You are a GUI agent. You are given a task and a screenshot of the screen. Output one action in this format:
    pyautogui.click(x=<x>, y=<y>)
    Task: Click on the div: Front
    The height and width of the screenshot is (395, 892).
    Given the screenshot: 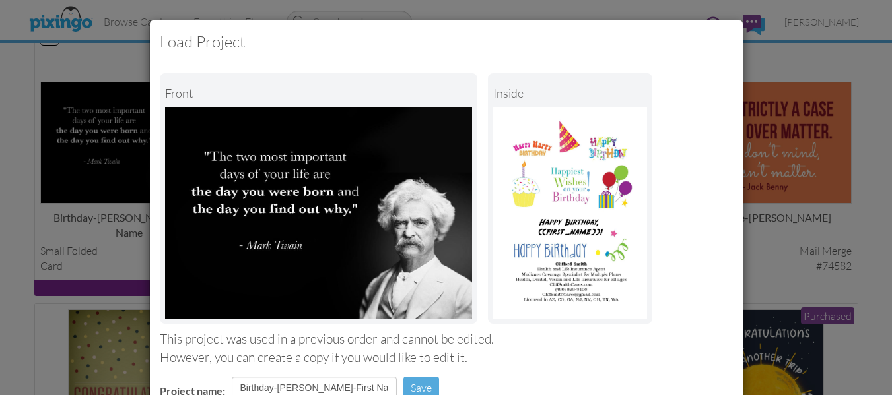 What is the action you would take?
    pyautogui.click(x=318, y=93)
    